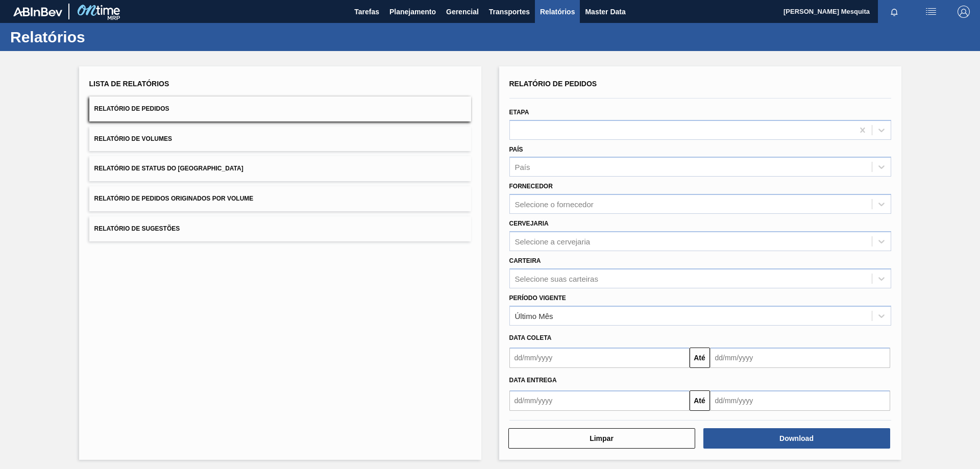 The width and height of the screenshot is (980, 469). Describe the element at coordinates (531, 186) in the screenshot. I see `label: Fornecedor` at that location.